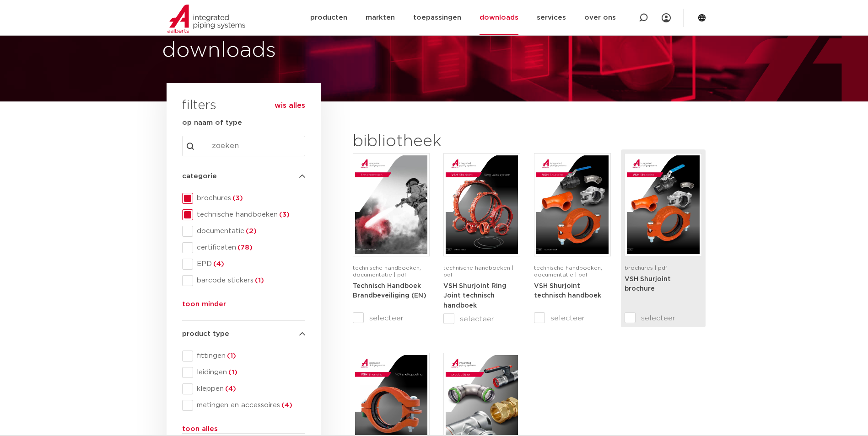  What do you see at coordinates (244, 248) in the screenshot?
I see `span: (78)` at bounding box center [244, 248].